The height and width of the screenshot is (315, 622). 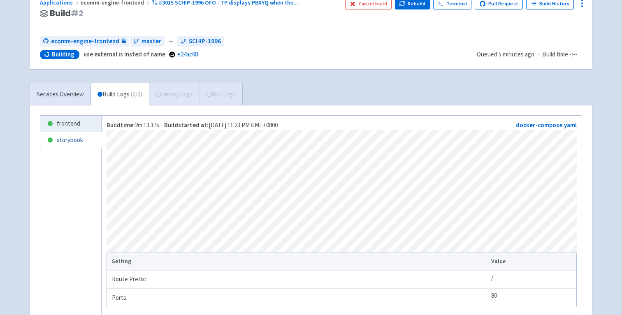 What do you see at coordinates (133, 125) in the screenshot?
I see `span: 2m 13.37s` at bounding box center [133, 125].